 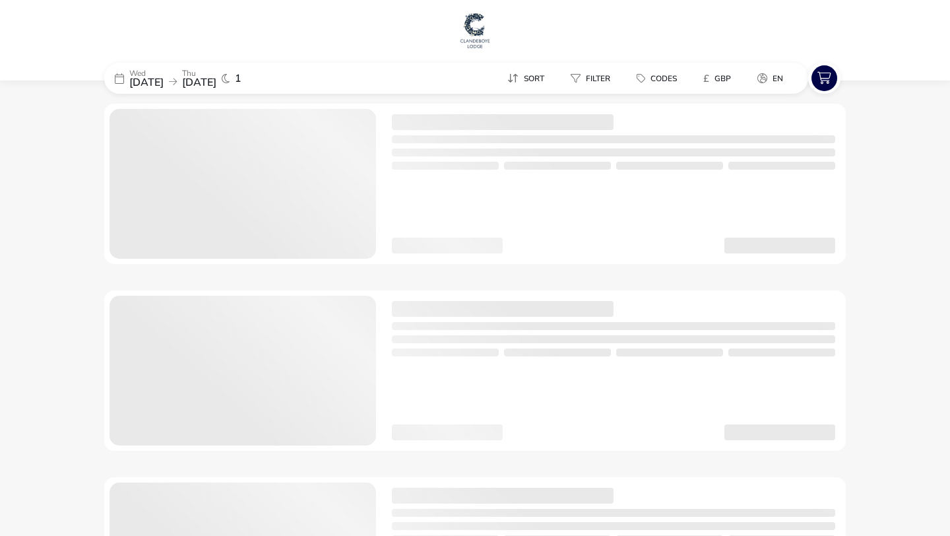 What do you see at coordinates (659, 78) in the screenshot?
I see `naf-pibe-menu-bar-item: Codes` at bounding box center [659, 78].